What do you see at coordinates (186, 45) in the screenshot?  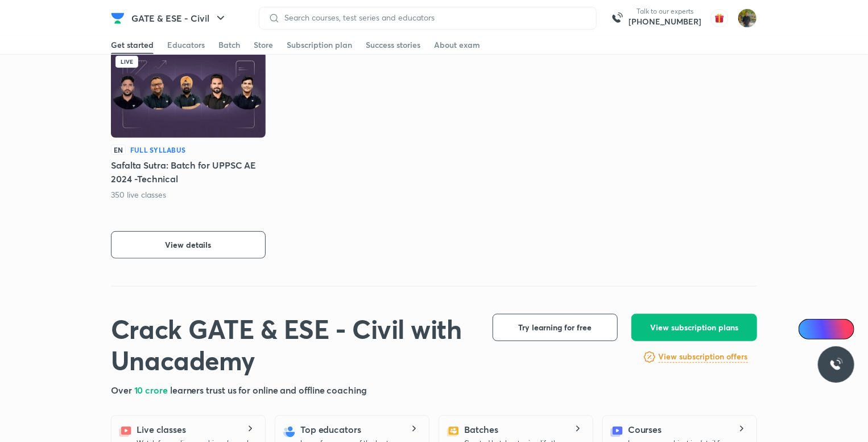 I see `div: Educators` at bounding box center [186, 45].